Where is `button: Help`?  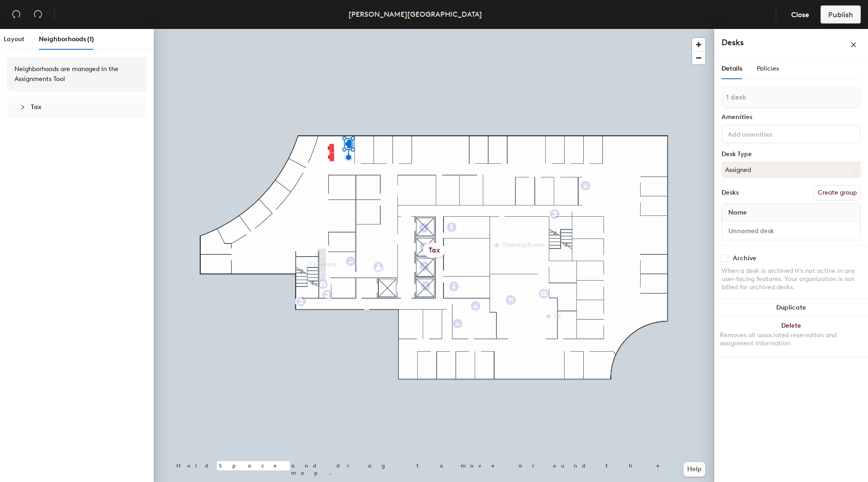 button: Help is located at coordinates (694, 469).